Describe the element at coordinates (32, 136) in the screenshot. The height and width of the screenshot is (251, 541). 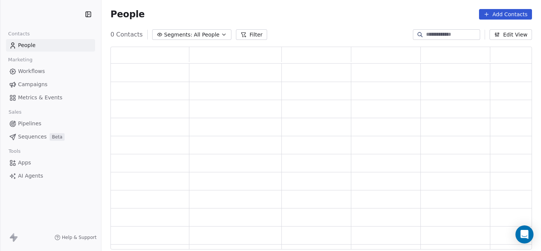
I see `span: Sequences` at that location.